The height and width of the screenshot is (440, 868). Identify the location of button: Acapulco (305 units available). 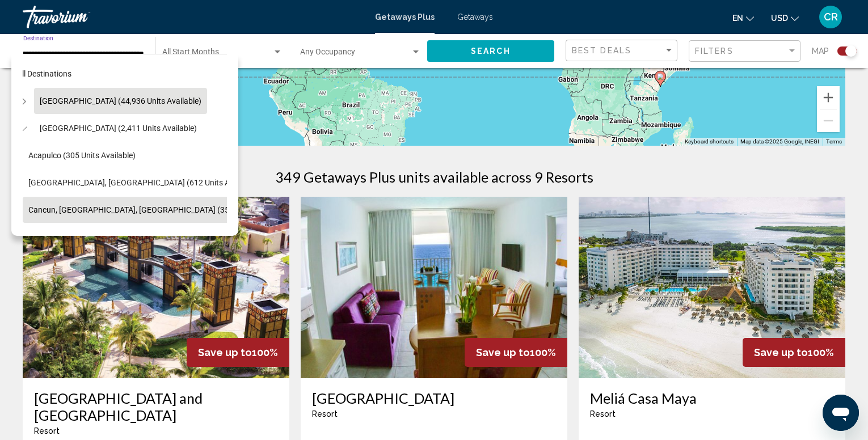
(81, 156).